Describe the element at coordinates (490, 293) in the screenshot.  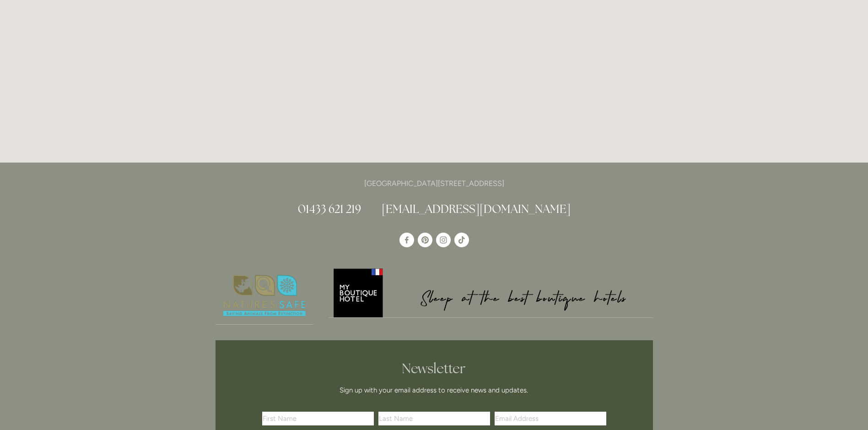
I see `a: My Boutique Hotel - Logo` at that location.